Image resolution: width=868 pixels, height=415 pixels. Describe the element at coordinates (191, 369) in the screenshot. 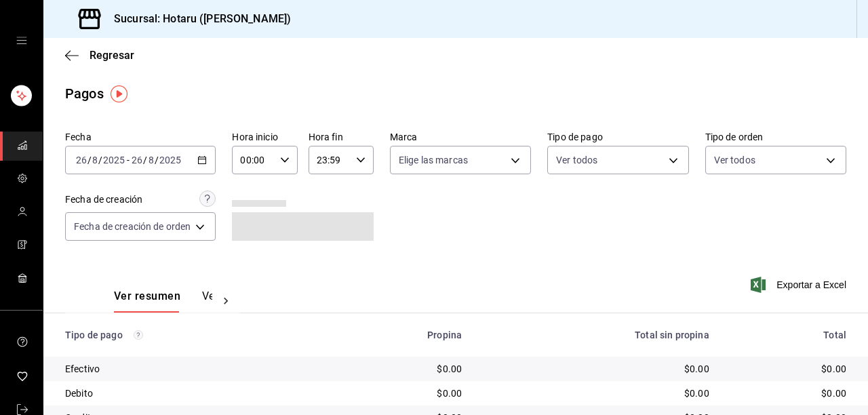

I see `div: Efectivo` at that location.